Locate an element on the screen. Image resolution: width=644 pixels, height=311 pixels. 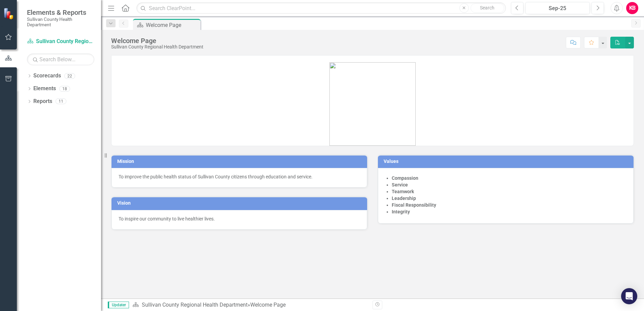
a: Elements is located at coordinates (44, 89).